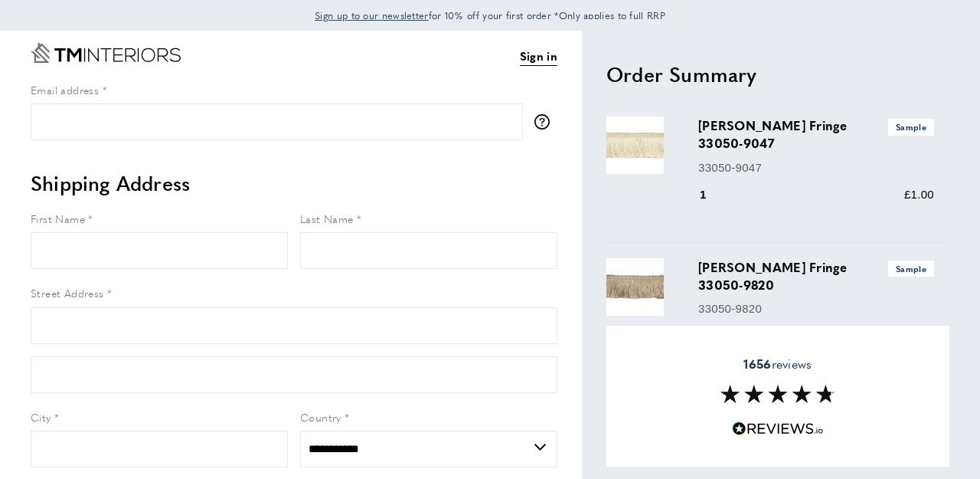 This screenshot has width=980, height=479. I want to click on span: £1.00, so click(919, 194).